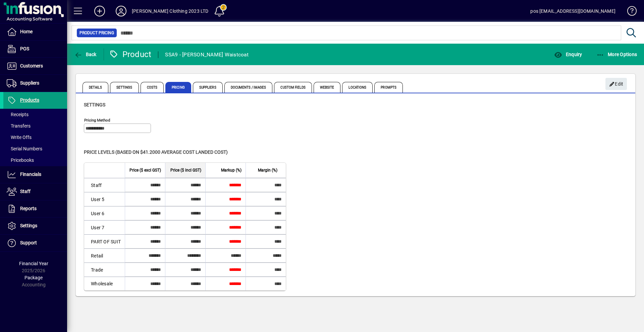  I want to click on td: PART OF SUIT, so click(105, 241).